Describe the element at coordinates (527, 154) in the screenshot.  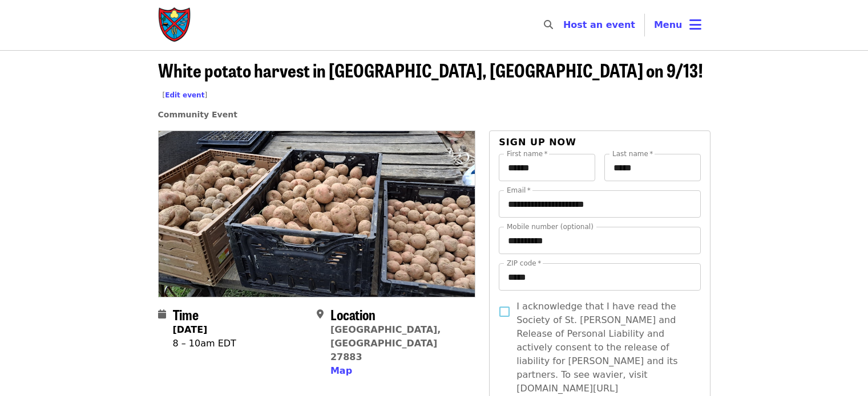
I see `label: First name` at that location.